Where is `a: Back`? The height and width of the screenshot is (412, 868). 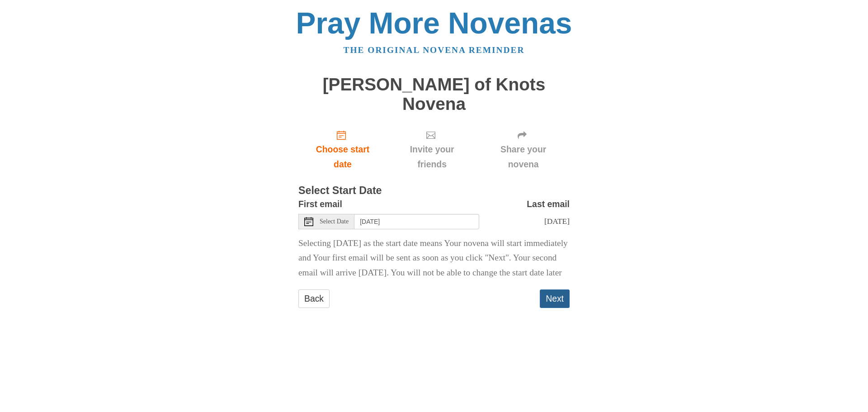 a: Back is located at coordinates (314, 298).